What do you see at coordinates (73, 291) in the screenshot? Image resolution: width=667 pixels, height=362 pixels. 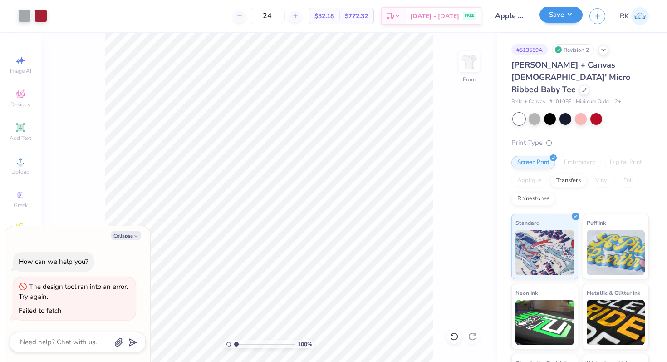 I see `div: The design tool ran into an error. Try again.` at bounding box center [73, 291].